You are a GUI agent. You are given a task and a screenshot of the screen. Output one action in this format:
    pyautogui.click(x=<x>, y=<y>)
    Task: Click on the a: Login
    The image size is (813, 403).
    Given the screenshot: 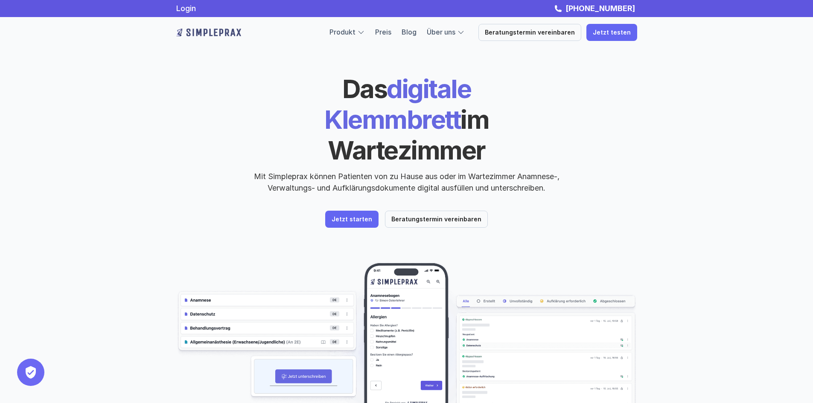 What is the action you would take?
    pyautogui.click(x=186, y=8)
    